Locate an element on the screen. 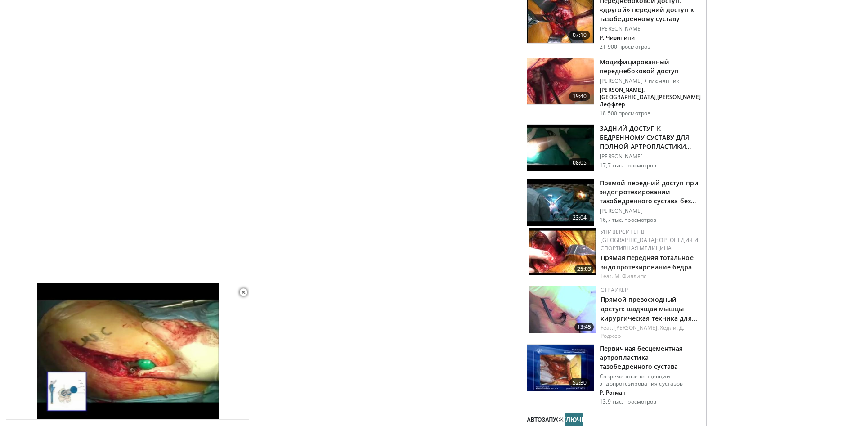 The width and height of the screenshot is (856, 426). a: Прямой превосходный доступ: щадящая мышцы хирургическая техника для... is located at coordinates (648, 308).